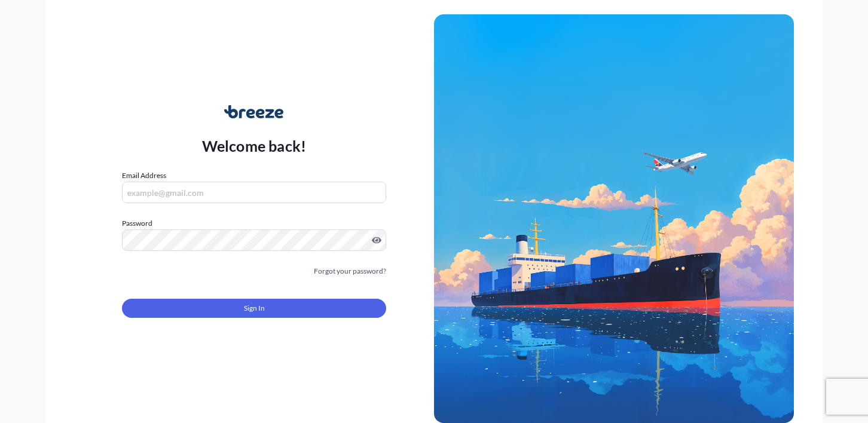 The height and width of the screenshot is (423, 868). Describe the element at coordinates (254, 146) in the screenshot. I see `p: Welcome back!` at that location.